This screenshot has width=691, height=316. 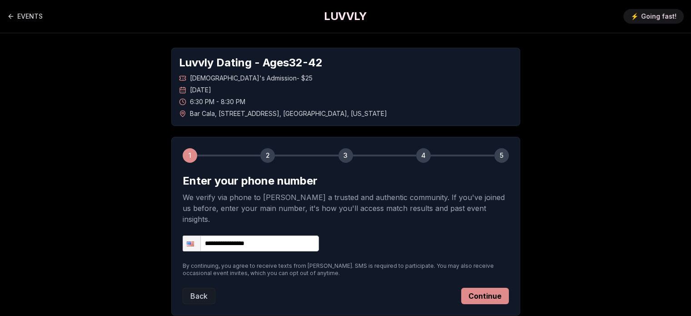 What do you see at coordinates (192, 243) in the screenshot?
I see `div: United States: + 1` at bounding box center [192, 243].